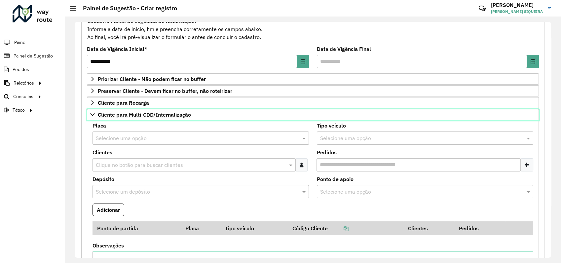  I want to click on span: Cliente para Recarga, so click(123, 103).